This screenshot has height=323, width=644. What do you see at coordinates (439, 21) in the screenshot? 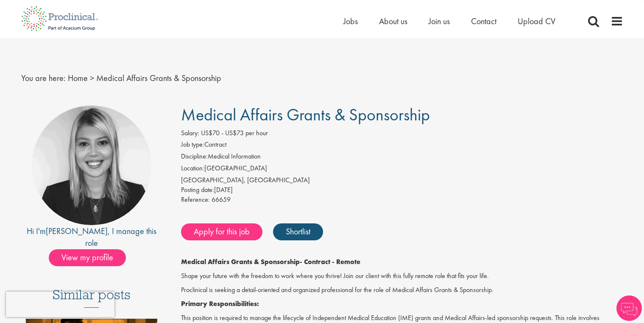
I see `span: Join us` at bounding box center [439, 21].